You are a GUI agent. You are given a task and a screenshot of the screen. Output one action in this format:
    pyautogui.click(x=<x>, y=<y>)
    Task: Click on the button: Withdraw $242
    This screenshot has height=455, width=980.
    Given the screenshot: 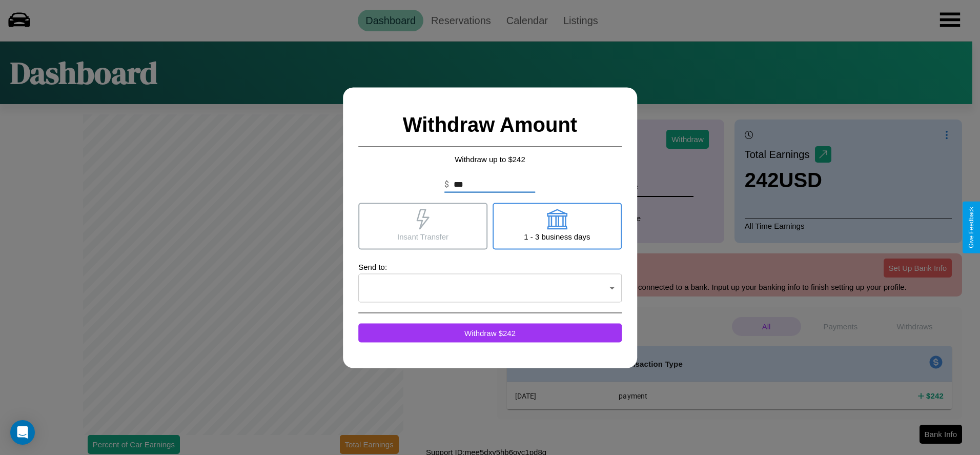 What is the action you would take?
    pyautogui.click(x=490, y=333)
    